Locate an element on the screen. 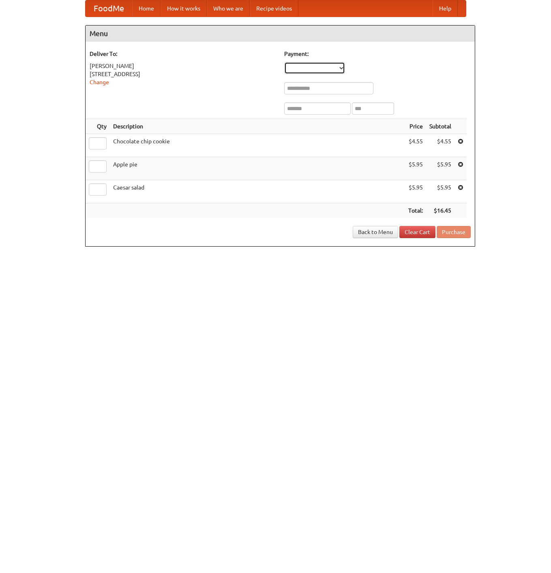  th: Total: is located at coordinates (415, 211).